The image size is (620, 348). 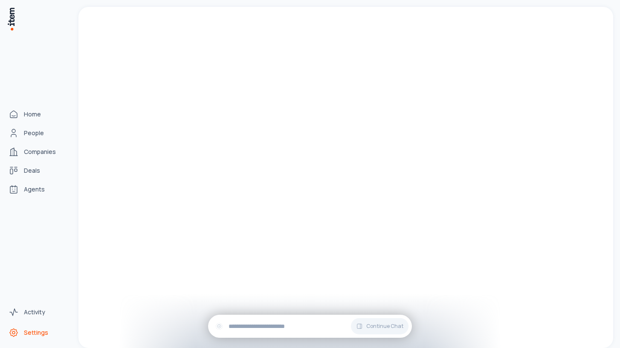 What do you see at coordinates (385, 326) in the screenshot?
I see `span: Continue Chat` at bounding box center [385, 326].